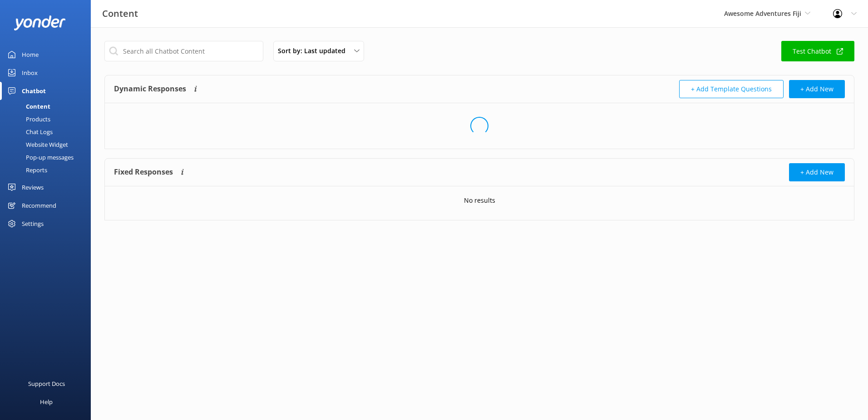 The height and width of the screenshot is (420, 868). I want to click on div: Content, so click(28, 107).